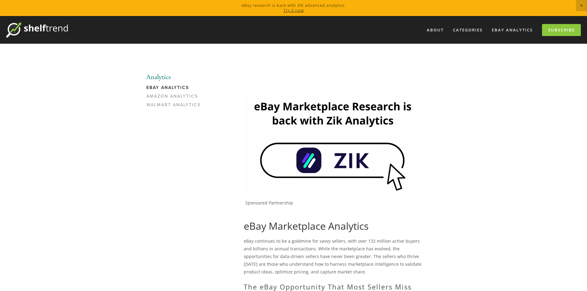  I want to click on p: Sponsored Partnership, so click(333, 203).